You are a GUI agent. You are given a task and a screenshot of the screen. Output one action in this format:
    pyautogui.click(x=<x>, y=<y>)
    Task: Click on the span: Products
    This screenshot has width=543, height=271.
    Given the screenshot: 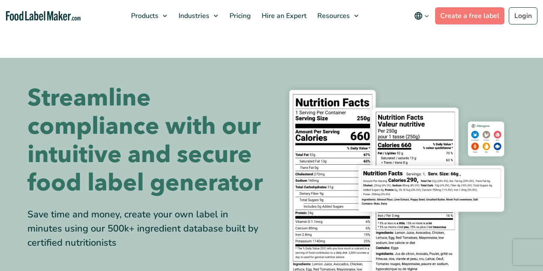 What is the action you would take?
    pyautogui.click(x=144, y=16)
    